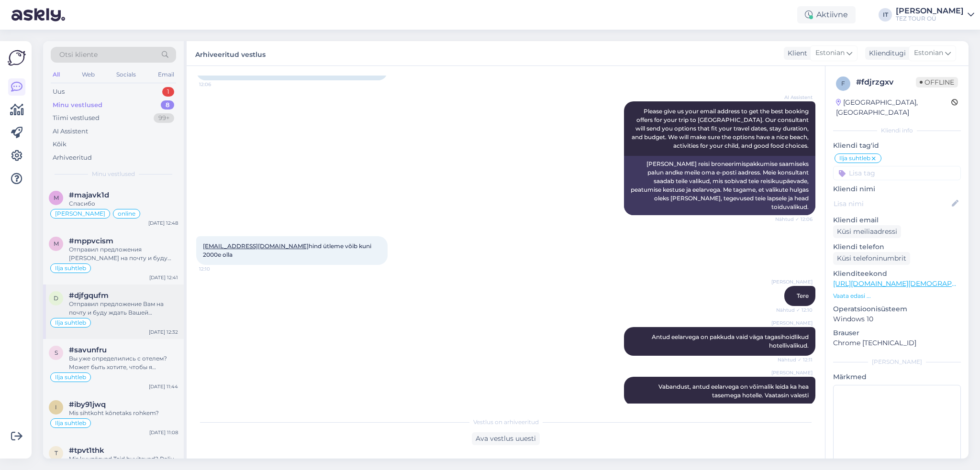 This screenshot has width=980, height=470. What do you see at coordinates (58, 92) in the screenshot?
I see `div: Uus` at bounding box center [58, 92].